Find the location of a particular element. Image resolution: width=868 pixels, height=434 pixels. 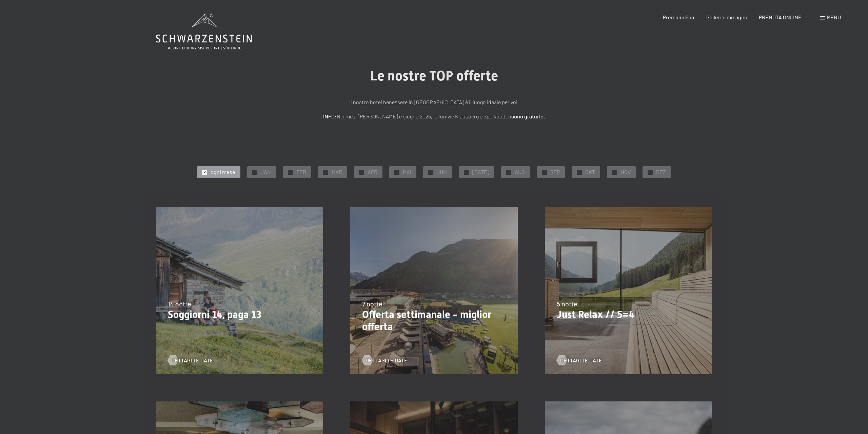

span: MAI is located at coordinates (407, 172).